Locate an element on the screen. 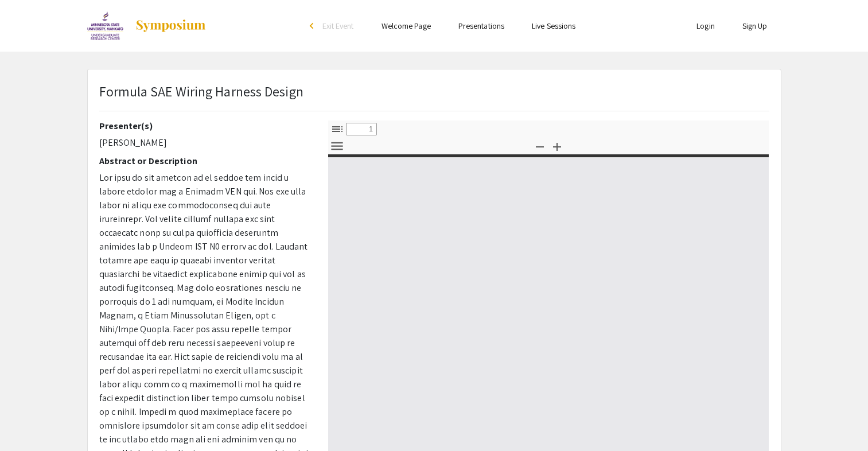 The width and height of the screenshot is (868, 451). img: Symposium by ForagerOne is located at coordinates (170, 26).